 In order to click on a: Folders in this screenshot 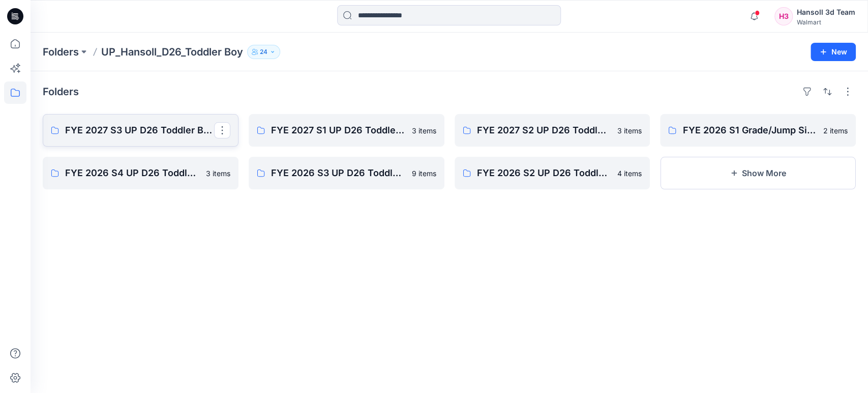, I will do `click(61, 52)`.